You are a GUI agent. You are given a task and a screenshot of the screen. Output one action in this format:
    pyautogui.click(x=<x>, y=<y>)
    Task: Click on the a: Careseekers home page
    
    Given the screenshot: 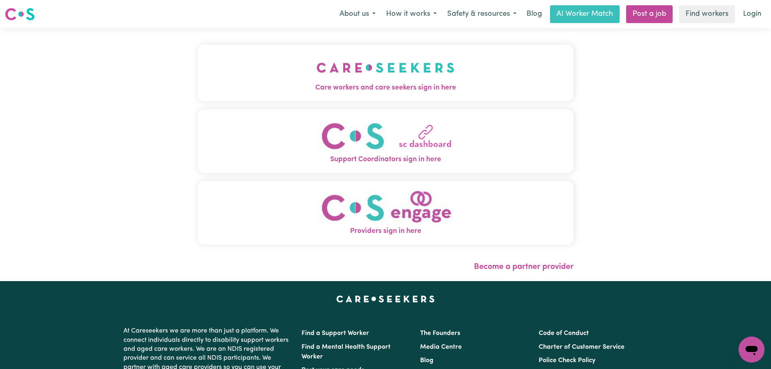 What is the action you would take?
    pyautogui.click(x=385, y=299)
    